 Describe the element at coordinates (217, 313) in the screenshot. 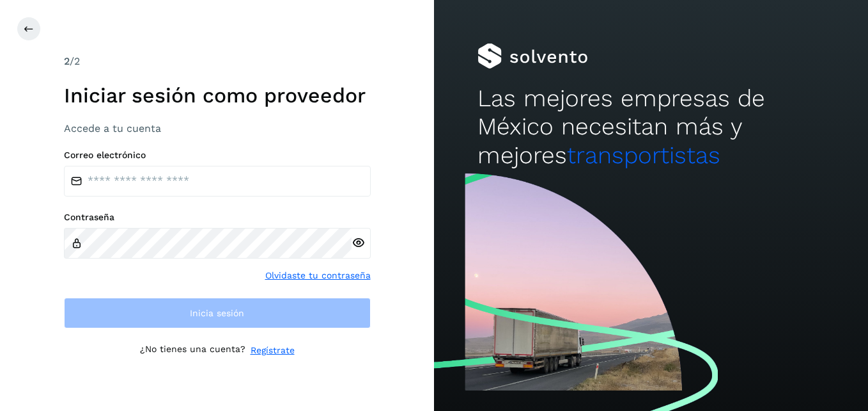

I see `span: Inicia sesión` at that location.